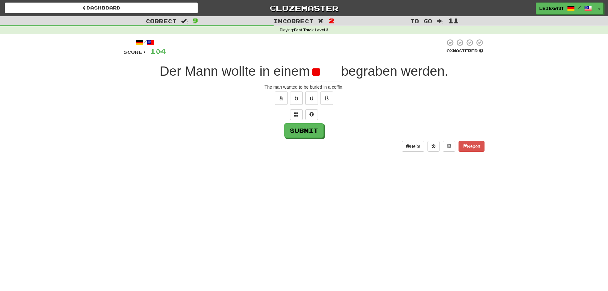 This screenshot has height=291, width=608. Describe the element at coordinates (413, 146) in the screenshot. I see `button: Help!` at that location.